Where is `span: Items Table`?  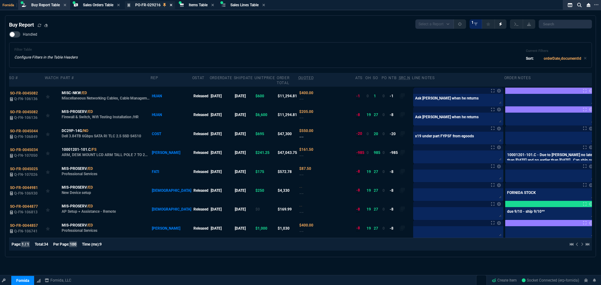 span: Items Table is located at coordinates (198, 5).